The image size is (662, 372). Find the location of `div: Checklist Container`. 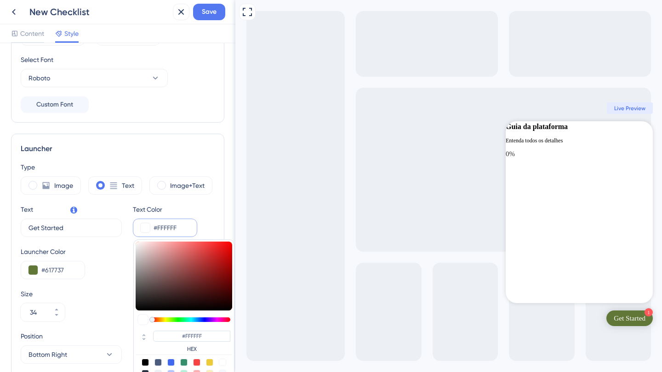

div: Checklist Container is located at coordinates (344, 212).